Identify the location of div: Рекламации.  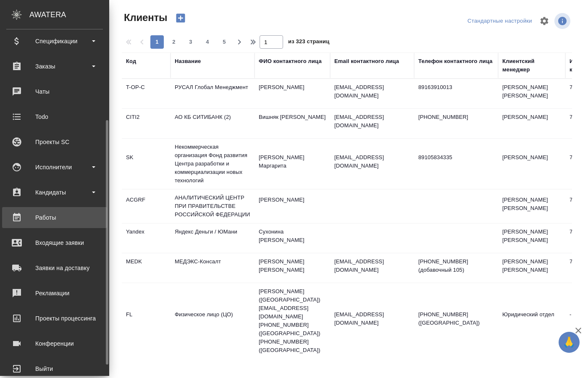
(55, 293).